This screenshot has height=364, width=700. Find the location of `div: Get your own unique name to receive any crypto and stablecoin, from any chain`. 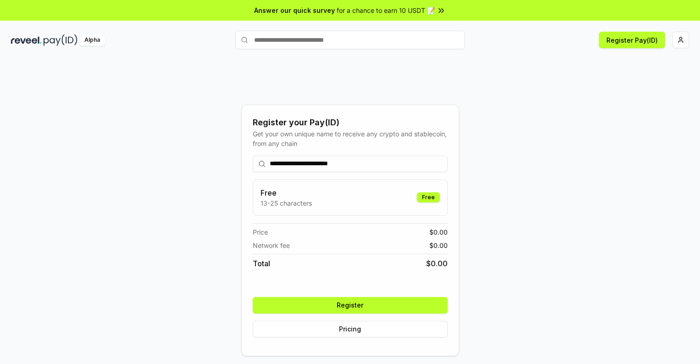

div: Get your own unique name to receive any crypto and stablecoin, from any chain is located at coordinates (350, 139).